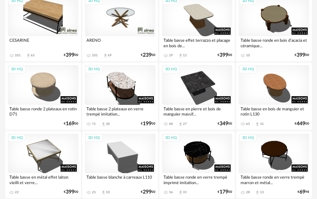 This screenshot has width=317, height=199. Describe the element at coordinates (274, 165) in the screenshot. I see `a: 3D HQ Table basse ronde en verre trempé marron et métal... 28 Download icon 13 €6998` at that location.